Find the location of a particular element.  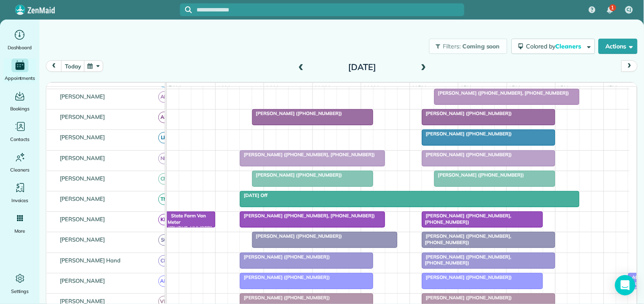

span: Contacts is located at coordinates (19, 139).